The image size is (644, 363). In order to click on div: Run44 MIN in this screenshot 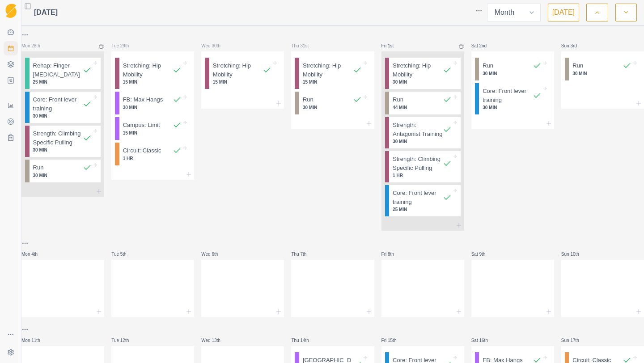, I will do `click(422, 103)`.